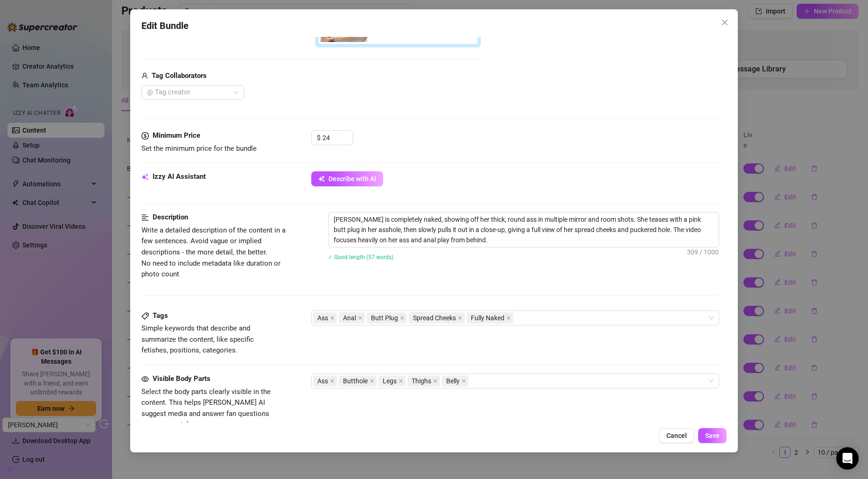  I want to click on button: Save, so click(713, 436).